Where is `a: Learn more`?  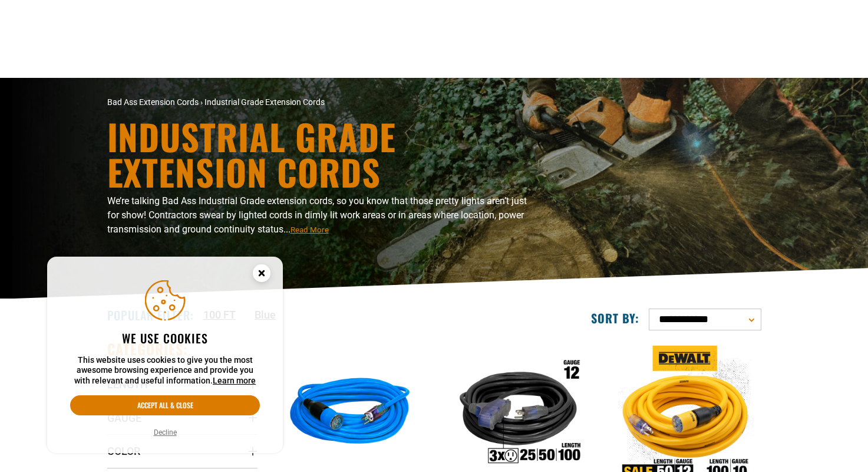
a: Learn more is located at coordinates (234, 381).